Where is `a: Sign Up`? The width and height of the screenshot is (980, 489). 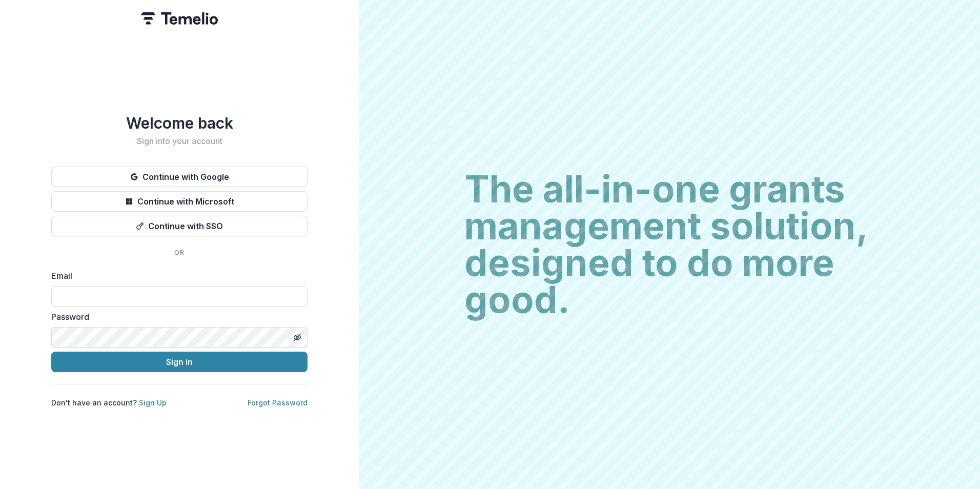
a: Sign Up is located at coordinates (152, 402).